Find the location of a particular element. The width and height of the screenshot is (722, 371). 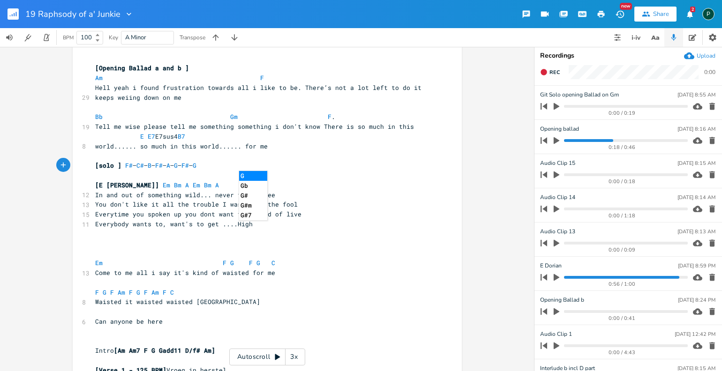

span: B7 is located at coordinates (182, 136).